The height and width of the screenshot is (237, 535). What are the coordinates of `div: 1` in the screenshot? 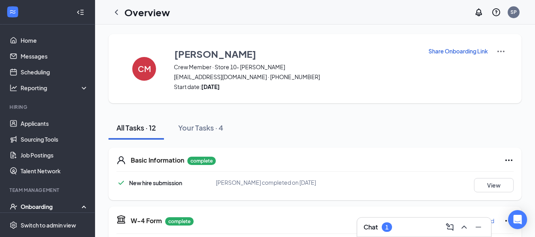 It's located at (387, 227).